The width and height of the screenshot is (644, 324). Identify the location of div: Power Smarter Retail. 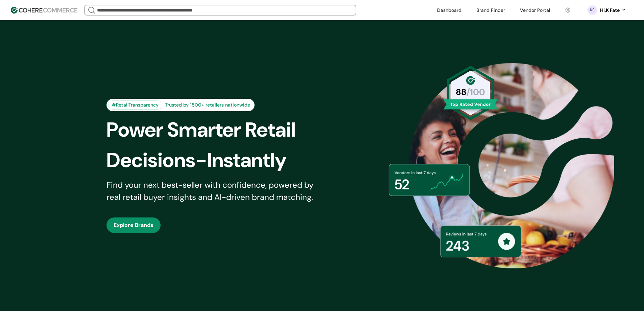
(220, 130).